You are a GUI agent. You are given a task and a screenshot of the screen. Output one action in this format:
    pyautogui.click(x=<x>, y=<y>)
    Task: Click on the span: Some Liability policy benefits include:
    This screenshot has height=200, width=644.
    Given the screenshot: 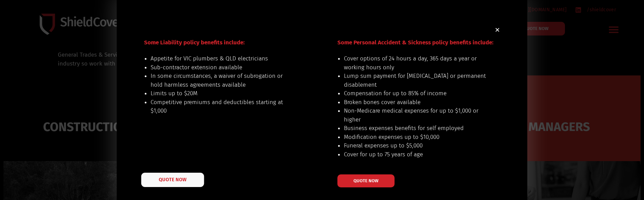 What is the action you would take?
    pyautogui.click(x=194, y=42)
    